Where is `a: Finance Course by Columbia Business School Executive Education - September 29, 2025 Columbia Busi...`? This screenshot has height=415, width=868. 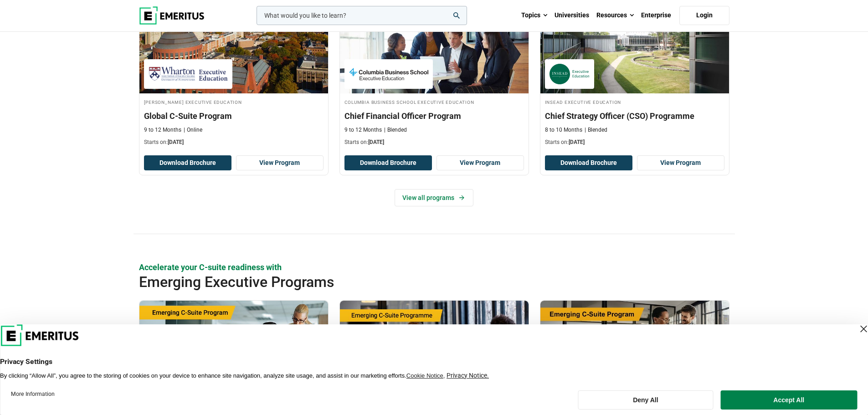 a: Finance Course by Columbia Business School Executive Education - September 29, 2025 Columbia Busi... is located at coordinates (434, 77).